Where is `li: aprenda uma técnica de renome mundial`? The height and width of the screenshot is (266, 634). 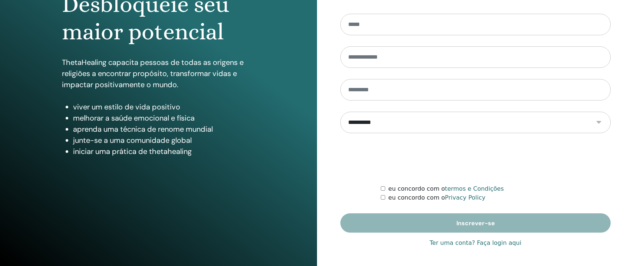 li: aprenda uma técnica de renome mundial is located at coordinates (164, 129).